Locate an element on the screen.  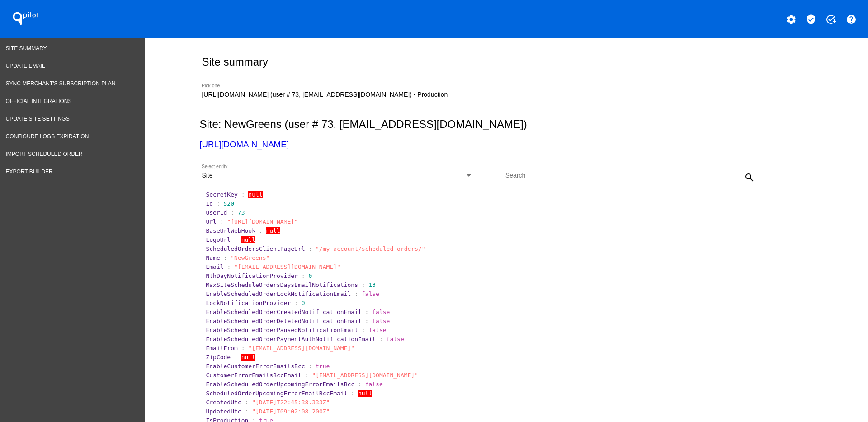
span: EnableScheduledOrderDeletedNotificationEmail is located at coordinates (284, 321).